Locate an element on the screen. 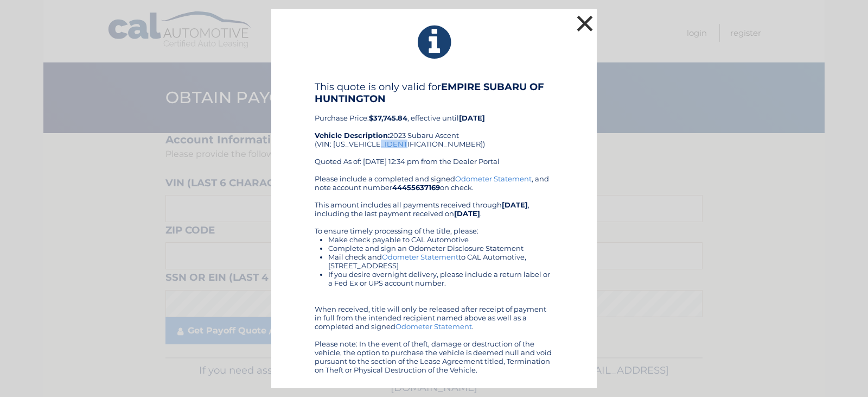 The height and width of the screenshot is (397, 868). li: If you desire overnight delivery, please include a return label or a Fed Ex or UPS account number. is located at coordinates (440, 278).